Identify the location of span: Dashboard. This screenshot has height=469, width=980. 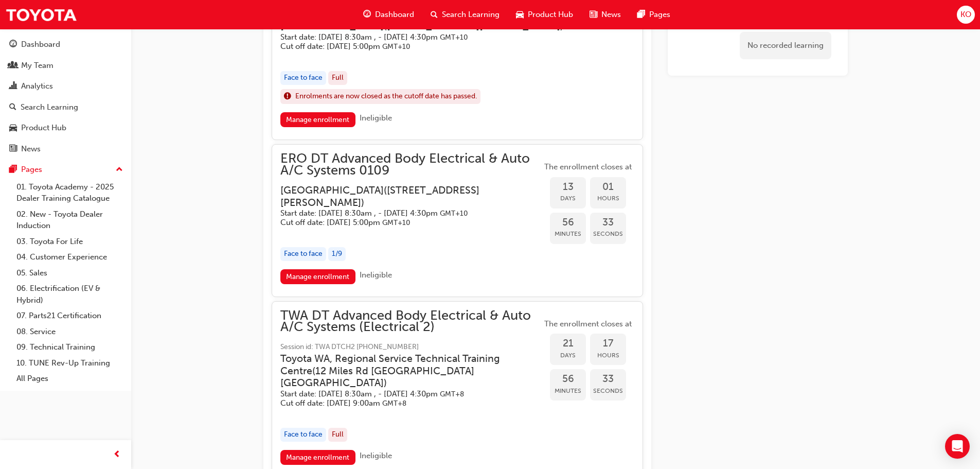
(394, 14).